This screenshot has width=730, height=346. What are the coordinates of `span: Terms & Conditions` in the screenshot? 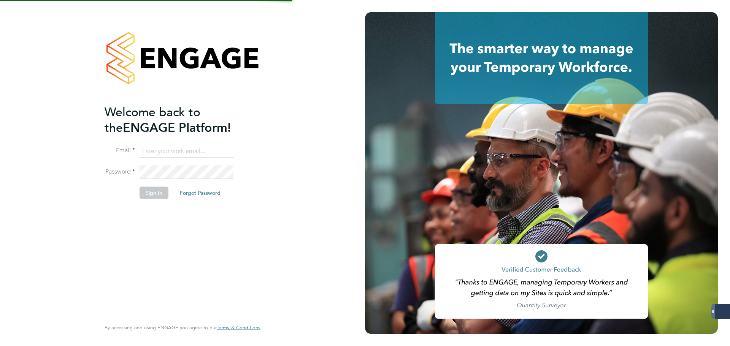 It's located at (238, 328).